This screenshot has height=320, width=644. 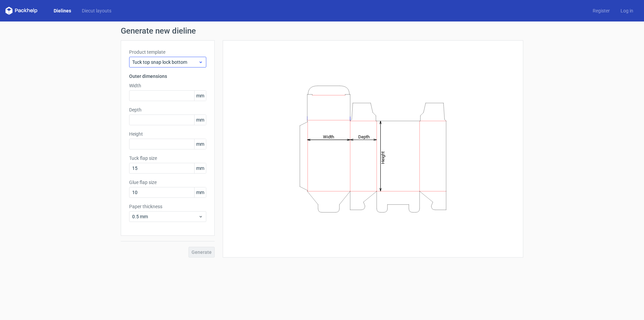 I want to click on span: Tuck top snap lock bottom, so click(x=165, y=62).